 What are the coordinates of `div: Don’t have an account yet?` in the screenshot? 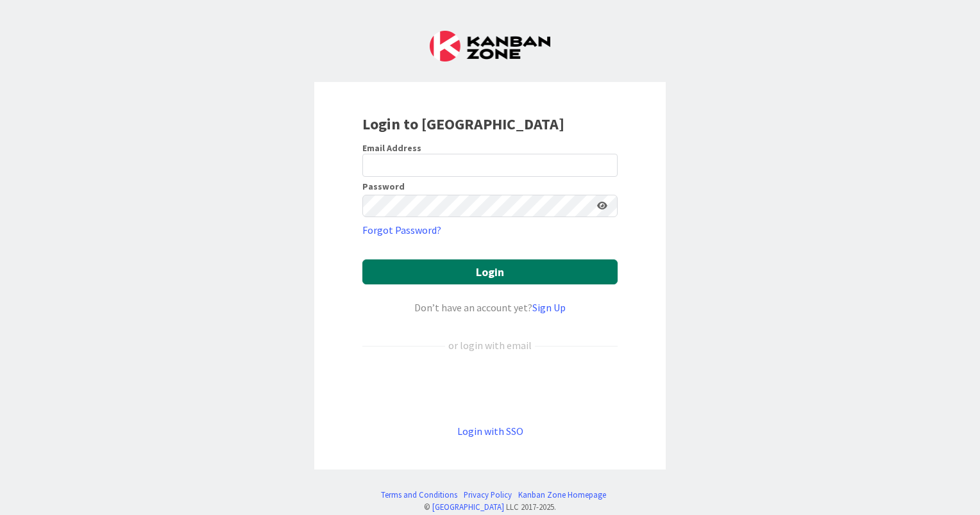 It's located at (490, 307).